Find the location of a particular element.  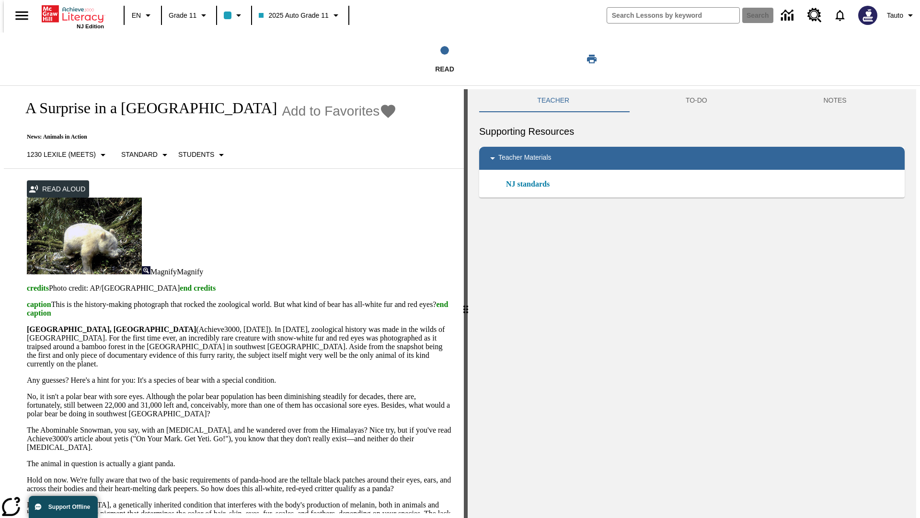

span: Add to Favorites is located at coordinates (331, 111).